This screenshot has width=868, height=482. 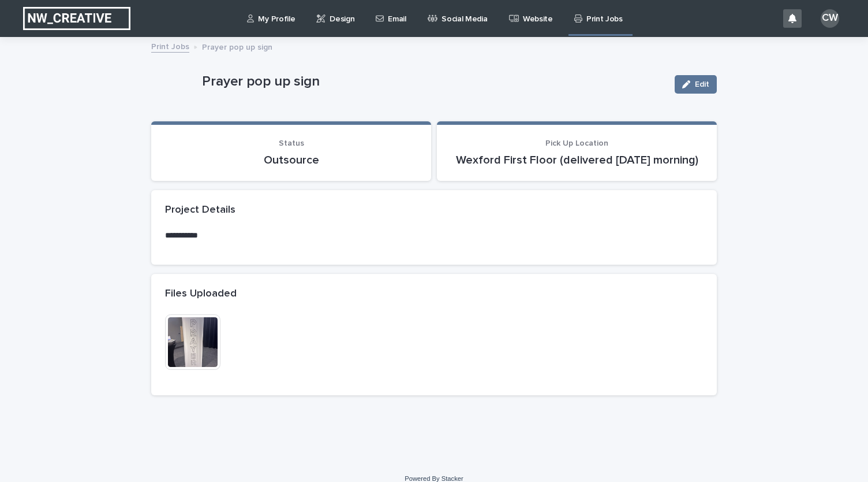 What do you see at coordinates (200, 210) in the screenshot?
I see `h2: Project Details` at bounding box center [200, 210].